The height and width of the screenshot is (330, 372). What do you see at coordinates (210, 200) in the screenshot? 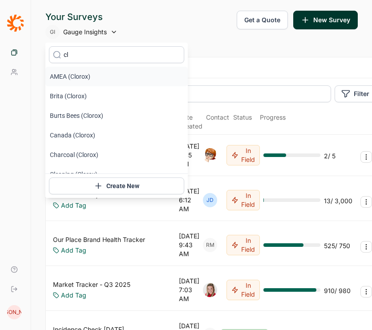
I see `div: JD` at bounding box center [210, 200].